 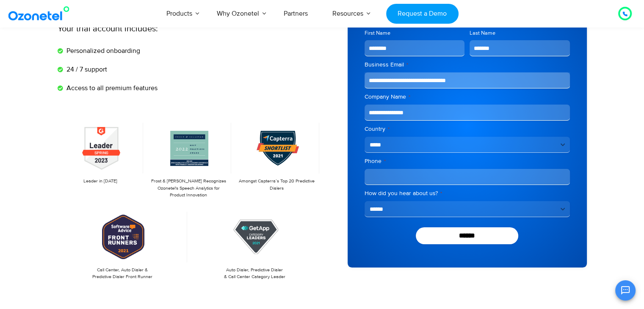 What do you see at coordinates (467, 194) in the screenshot?
I see `label: How did you hear about us?` at bounding box center [467, 194].